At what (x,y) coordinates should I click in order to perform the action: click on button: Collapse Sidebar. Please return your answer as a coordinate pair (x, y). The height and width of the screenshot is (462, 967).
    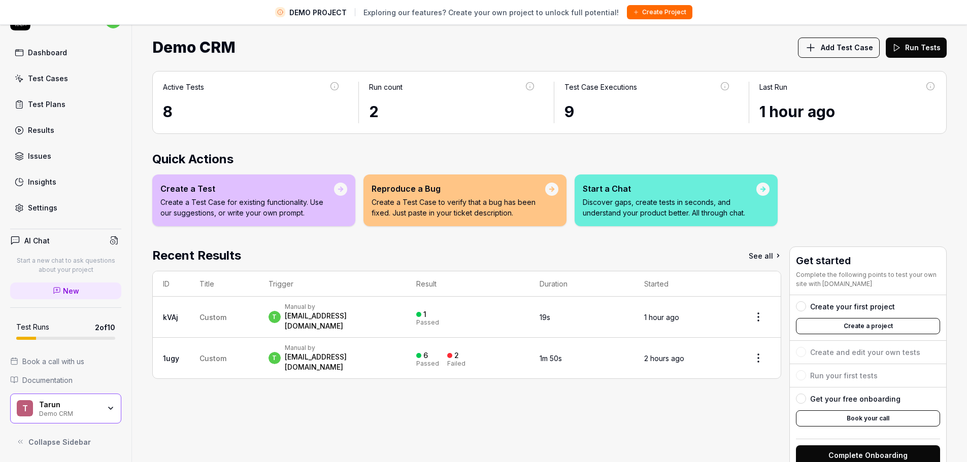
    Looking at the image, I should click on (65, 442).